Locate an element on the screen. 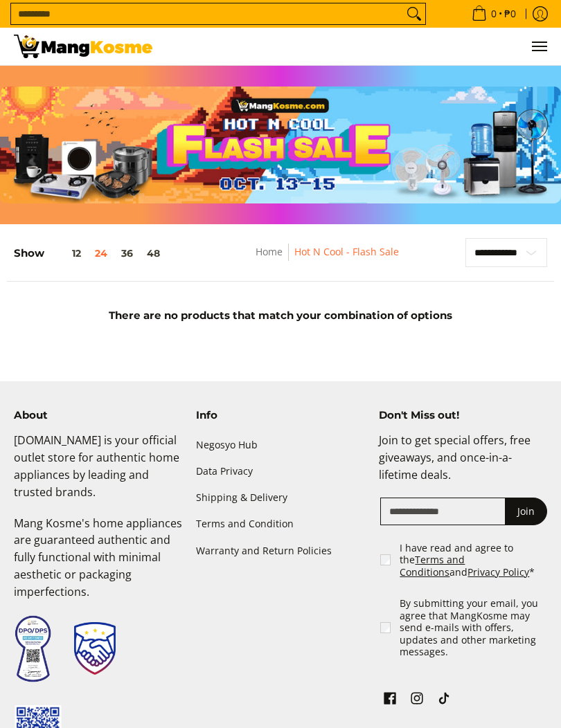  a: Terms and Conditions is located at coordinates (432, 565).